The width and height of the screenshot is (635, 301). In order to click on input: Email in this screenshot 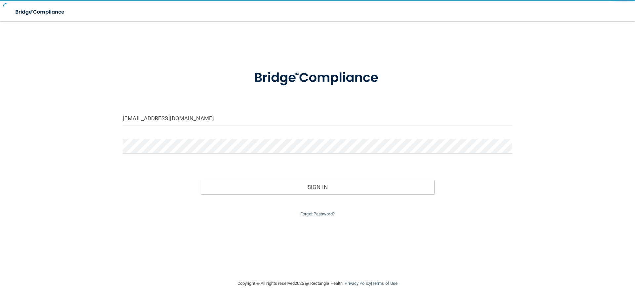, I will do `click(318, 118)`.